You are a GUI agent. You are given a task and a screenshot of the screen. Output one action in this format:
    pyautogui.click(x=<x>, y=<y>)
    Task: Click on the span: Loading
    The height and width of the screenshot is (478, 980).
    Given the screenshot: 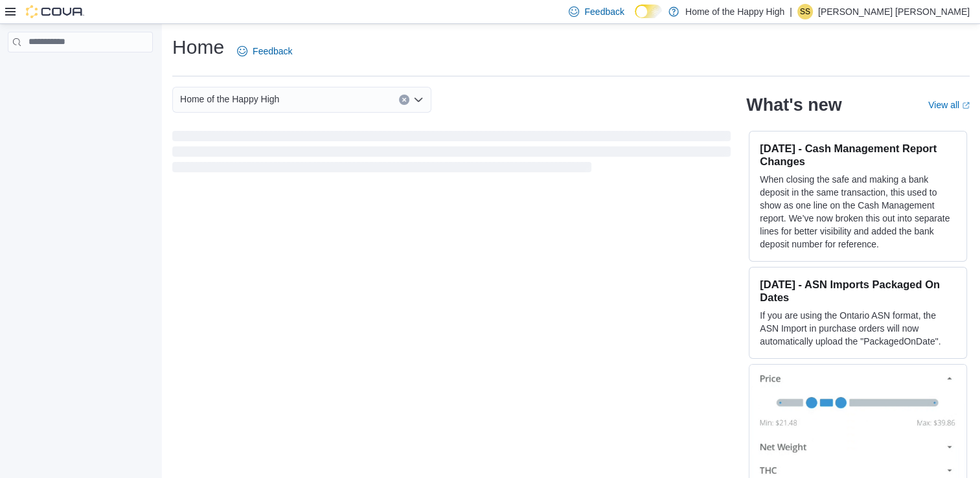 What is the action you would take?
    pyautogui.click(x=451, y=154)
    